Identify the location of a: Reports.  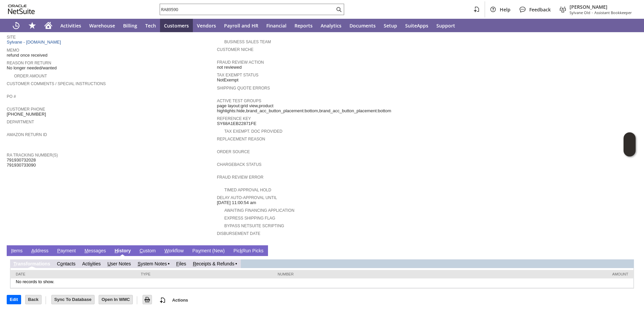
(304, 25).